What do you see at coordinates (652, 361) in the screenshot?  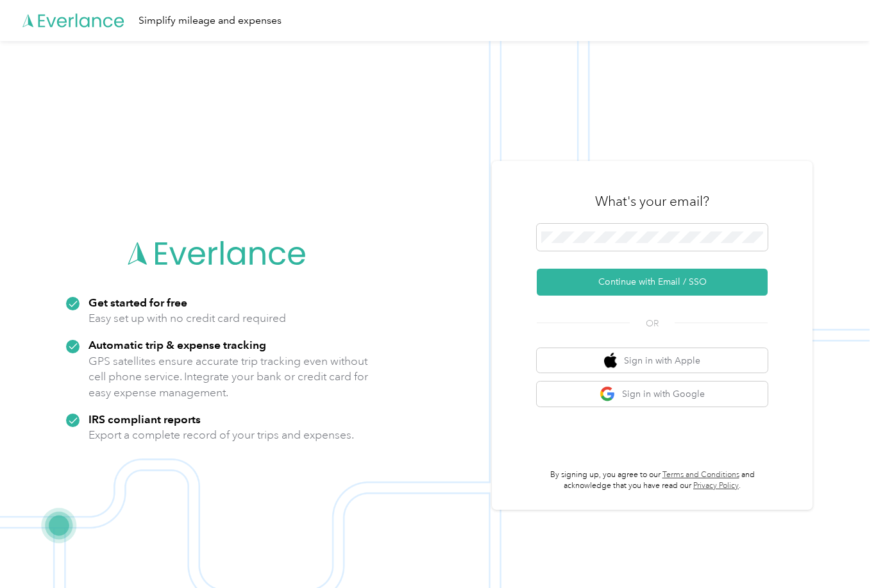 I see `button: apple logoSign in with Apple` at bounding box center [652, 361].